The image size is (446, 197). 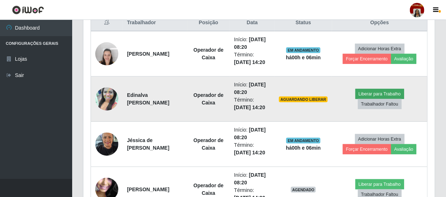 What do you see at coordinates (380, 23) in the screenshot?
I see `th: Opções` at bounding box center [380, 23].